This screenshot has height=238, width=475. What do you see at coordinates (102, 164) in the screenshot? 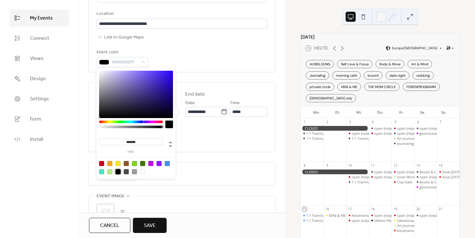
I see `div: #D0021B` at bounding box center [102, 164].